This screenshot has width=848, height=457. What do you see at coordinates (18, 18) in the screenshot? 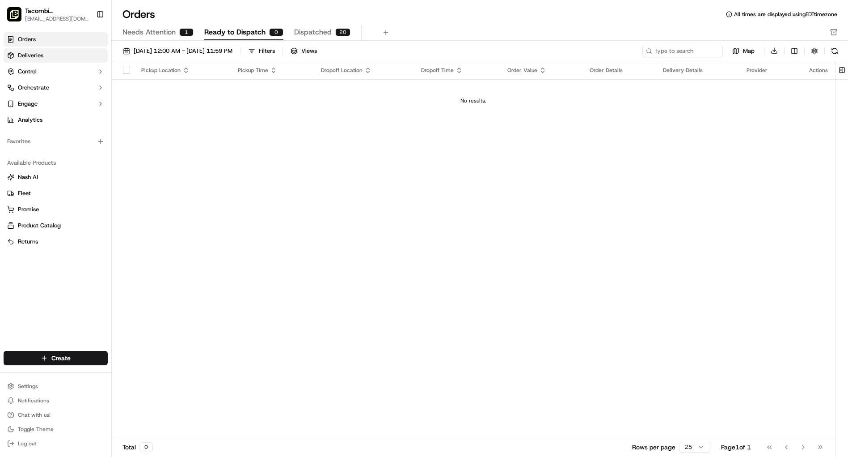
I see `img: Nash` at bounding box center [18, 18].